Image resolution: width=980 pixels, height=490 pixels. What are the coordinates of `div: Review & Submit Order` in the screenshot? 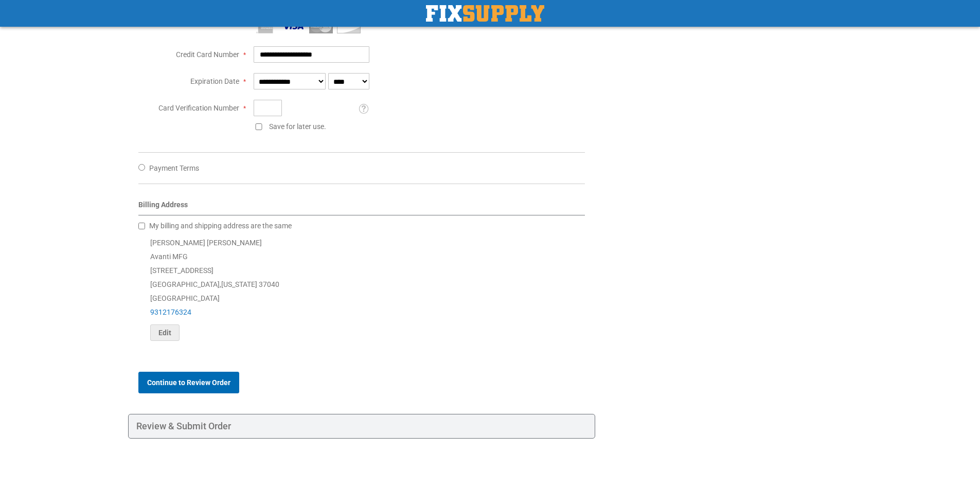 It's located at (362, 426).